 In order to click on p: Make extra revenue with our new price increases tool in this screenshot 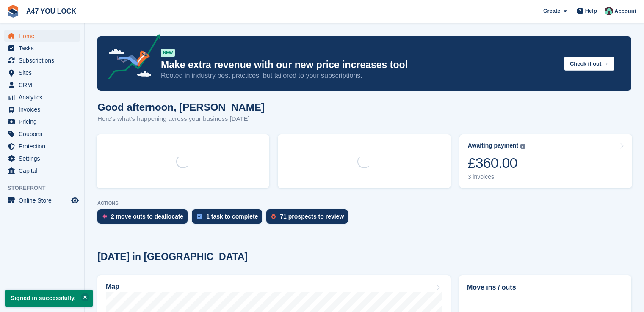, I will do `click(359, 65)`.